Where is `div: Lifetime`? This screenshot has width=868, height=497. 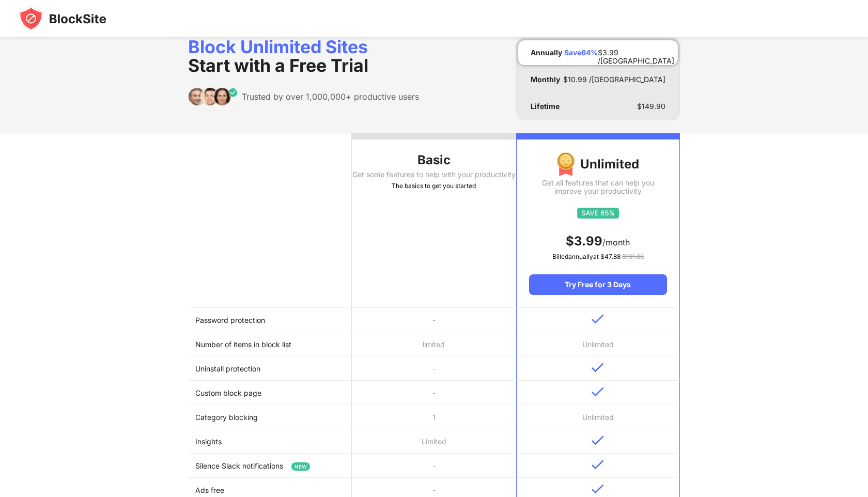
div: Lifetime is located at coordinates (545, 107).